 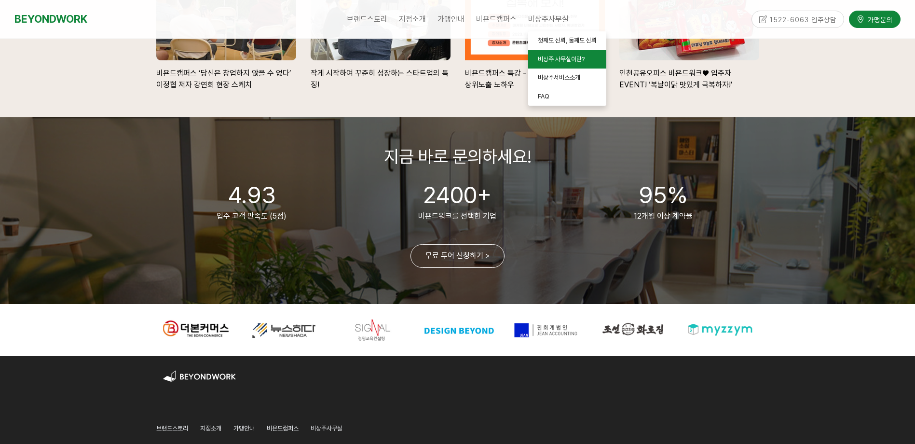 What do you see at coordinates (381, 75) in the screenshot?
I see `p: 작게 시작하여 꾸준히 성장하는 스타트업의 특징!` at bounding box center [381, 75].